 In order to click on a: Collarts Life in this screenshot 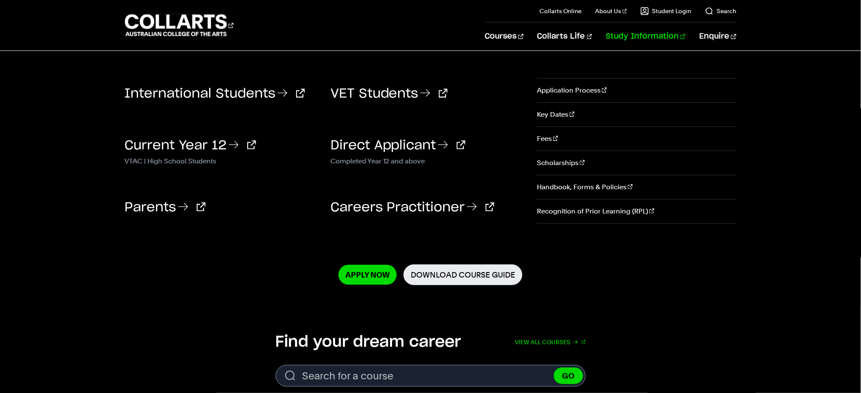, I will do `click(565, 37)`.